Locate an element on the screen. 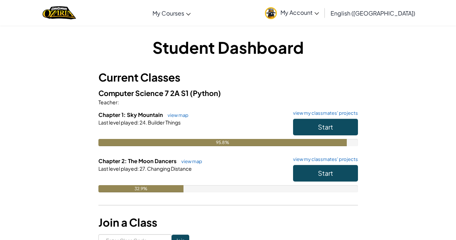  span: 24. is located at coordinates (143, 122).